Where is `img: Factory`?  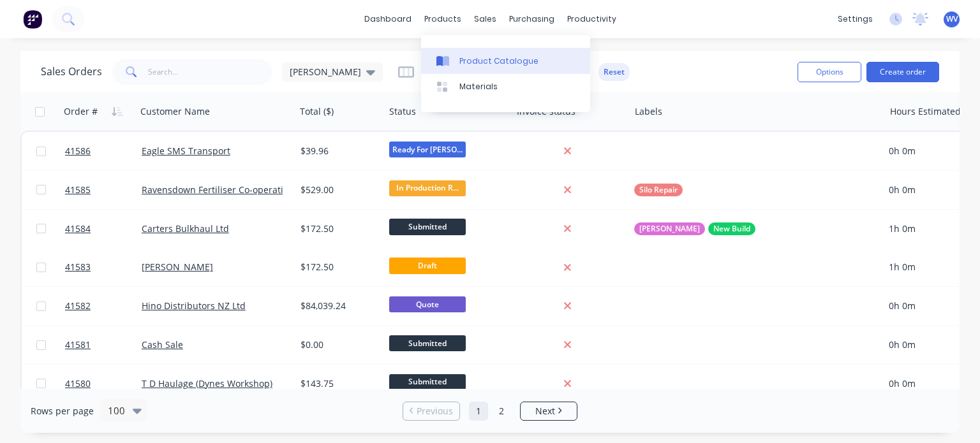 img: Factory is located at coordinates (32, 19).